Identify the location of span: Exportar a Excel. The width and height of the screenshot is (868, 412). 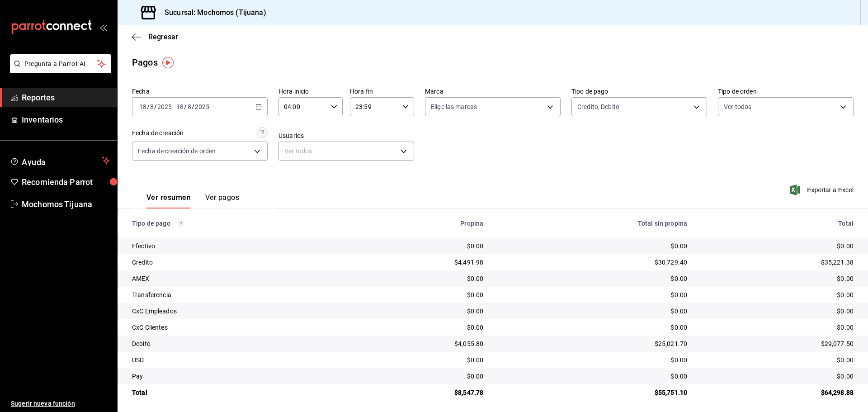
(822, 190).